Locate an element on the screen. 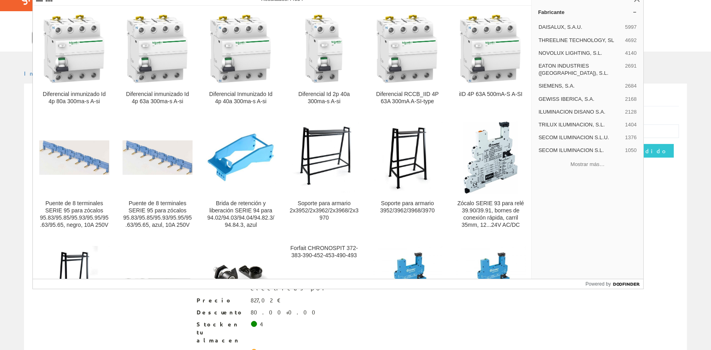  img: Soporte para armario 3977/3978/3979 is located at coordinates (74, 281).